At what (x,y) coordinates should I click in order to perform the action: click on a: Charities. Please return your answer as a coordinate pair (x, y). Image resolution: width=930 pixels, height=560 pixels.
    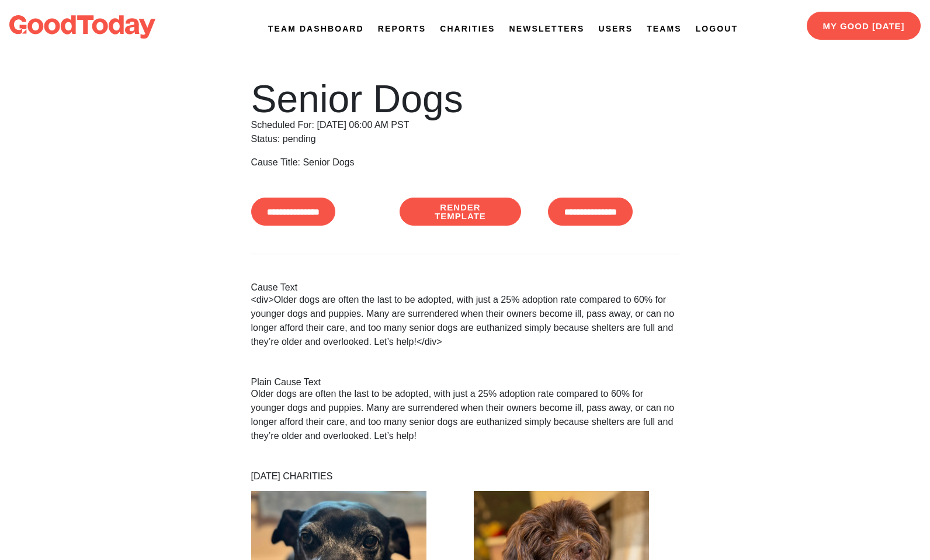
    Looking at the image, I should click on (468, 29).